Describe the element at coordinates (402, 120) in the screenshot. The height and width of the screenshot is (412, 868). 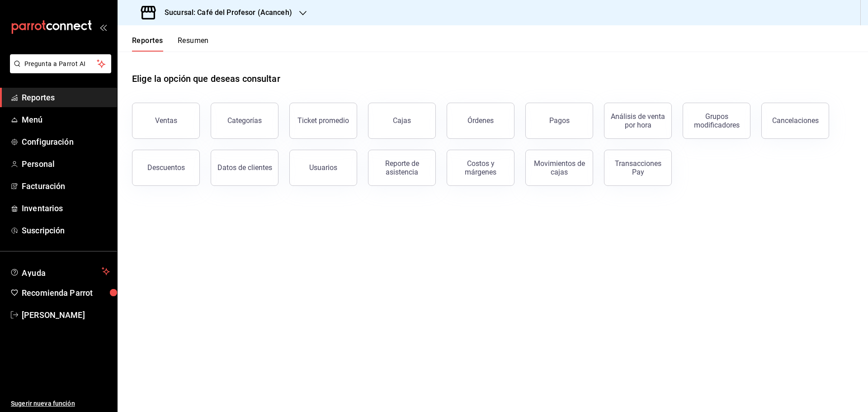
I see `div: Cajas` at that location.